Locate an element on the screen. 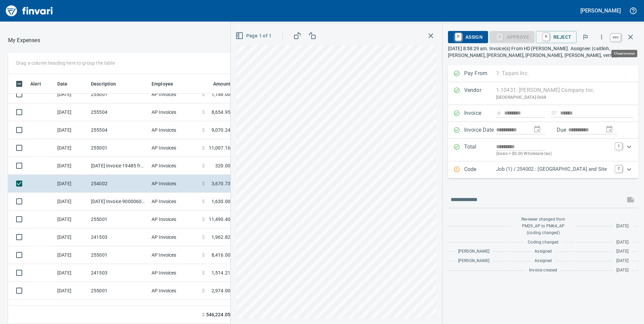  p: Total is located at coordinates (480, 150).